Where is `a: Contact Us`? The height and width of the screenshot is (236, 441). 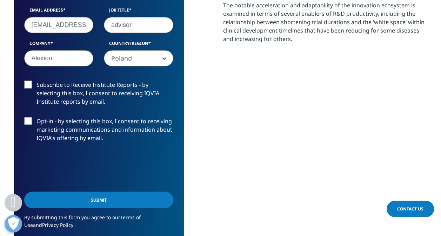
a: Contact Us is located at coordinates (410, 209).